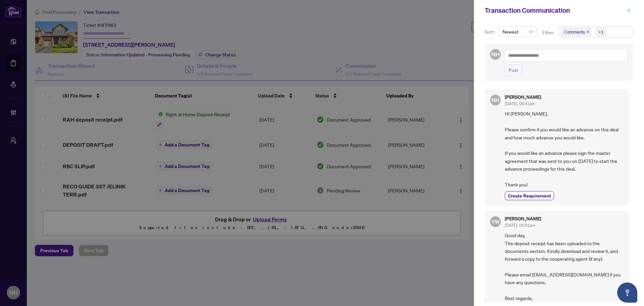  What do you see at coordinates (529, 196) in the screenshot?
I see `button: Create Requirement` at bounding box center [529, 196].